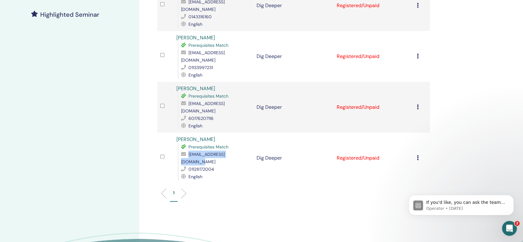 The width and height of the screenshot is (523, 242). I want to click on span: 0143316160, so click(200, 17).